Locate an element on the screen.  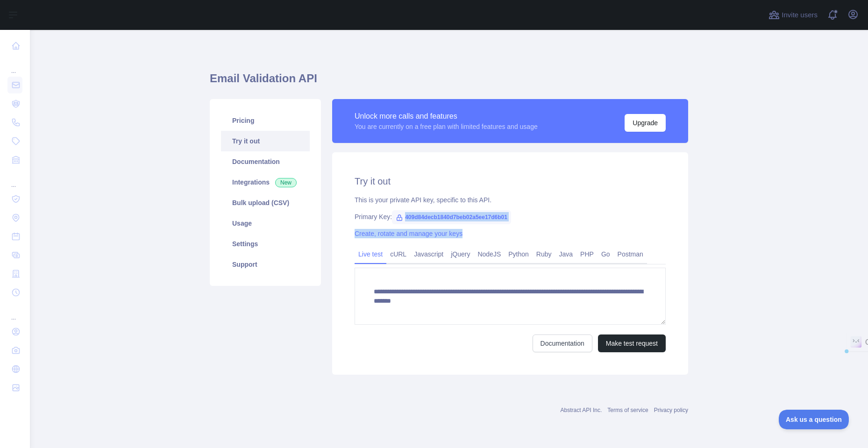
a: cURL is located at coordinates (398, 254).